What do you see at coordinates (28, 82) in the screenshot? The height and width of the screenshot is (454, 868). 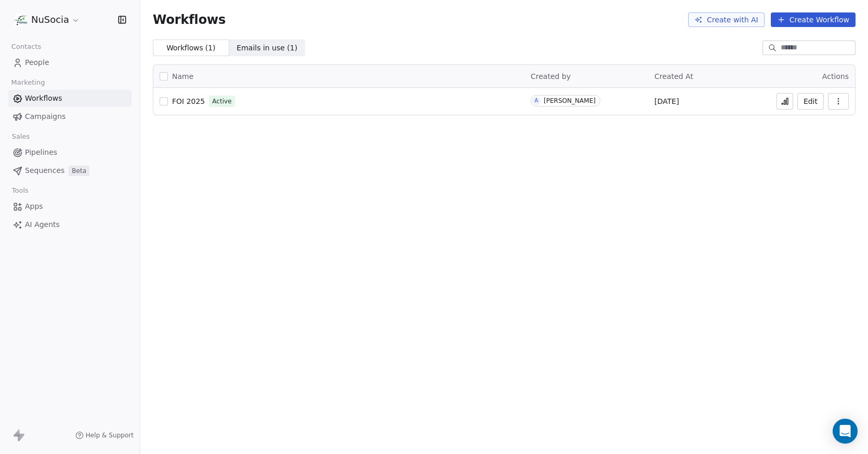 I see `span: Marketing` at bounding box center [28, 82].